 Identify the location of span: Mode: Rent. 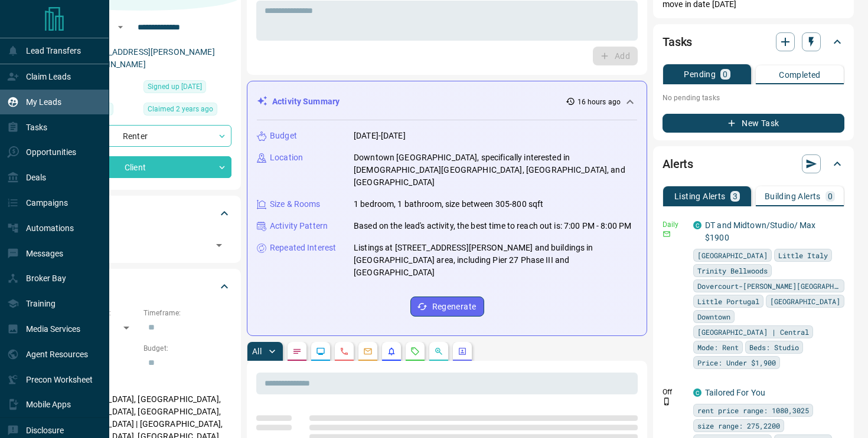
(718, 347).